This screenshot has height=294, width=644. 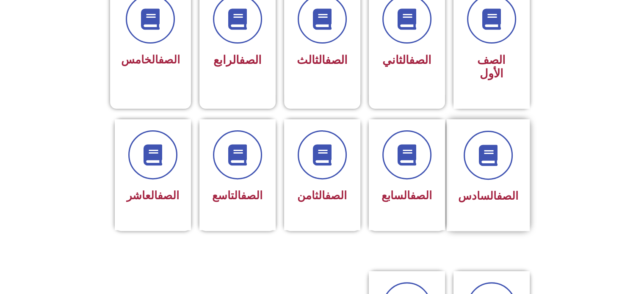 What do you see at coordinates (406, 195) in the screenshot?
I see `span: السابع` at bounding box center [406, 195].